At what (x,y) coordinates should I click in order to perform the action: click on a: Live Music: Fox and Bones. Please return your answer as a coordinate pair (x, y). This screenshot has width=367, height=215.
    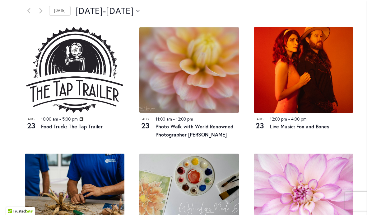
    Looking at the image, I should click on (300, 126).